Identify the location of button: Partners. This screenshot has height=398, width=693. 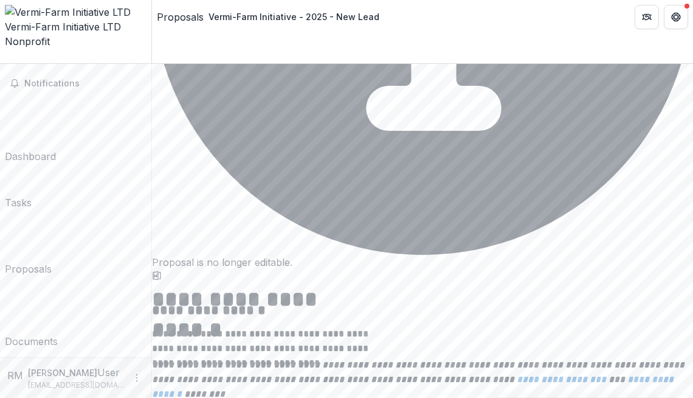
(647, 17).